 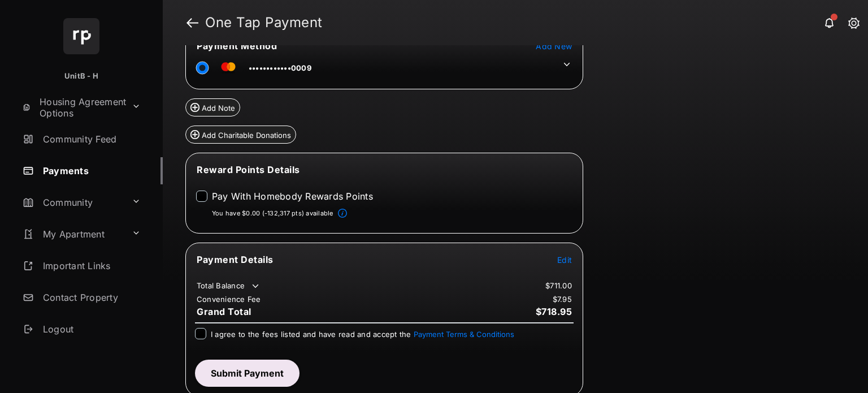 What do you see at coordinates (562, 299) in the screenshot?
I see `td: $7.95` at bounding box center [562, 299].